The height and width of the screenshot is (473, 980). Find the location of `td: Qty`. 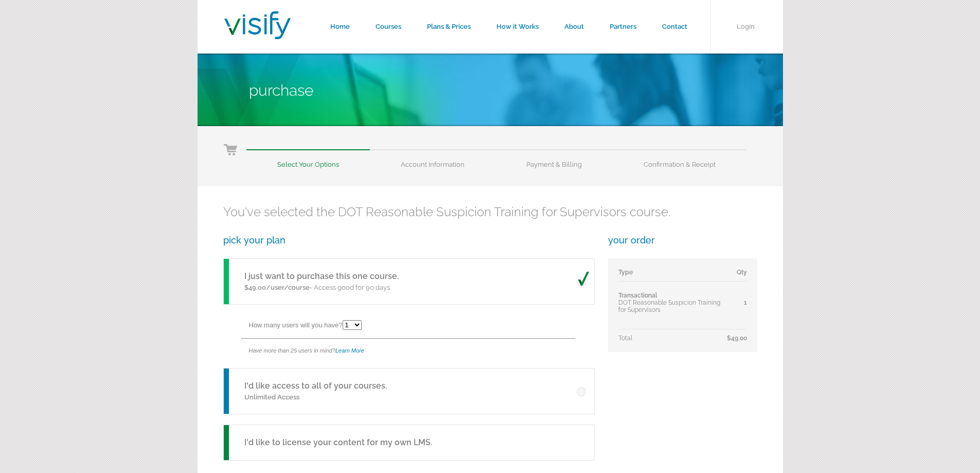

td: Qty is located at coordinates (737, 275).